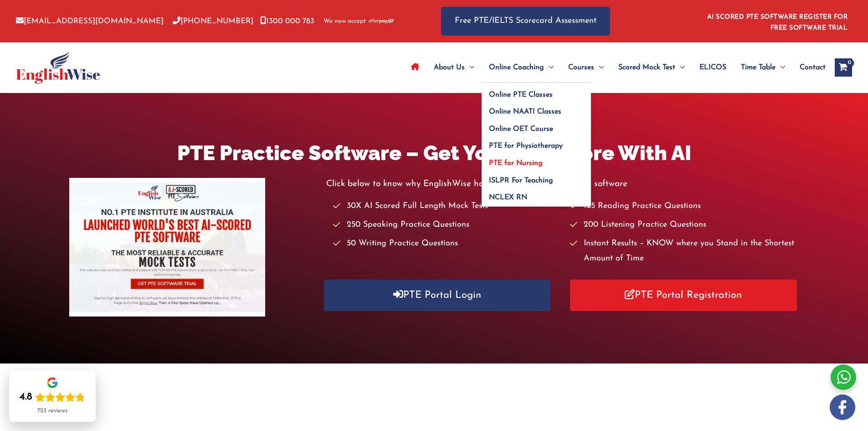 This screenshot has width=868, height=431. I want to click on span: Online NAATI Classes, so click(525, 111).